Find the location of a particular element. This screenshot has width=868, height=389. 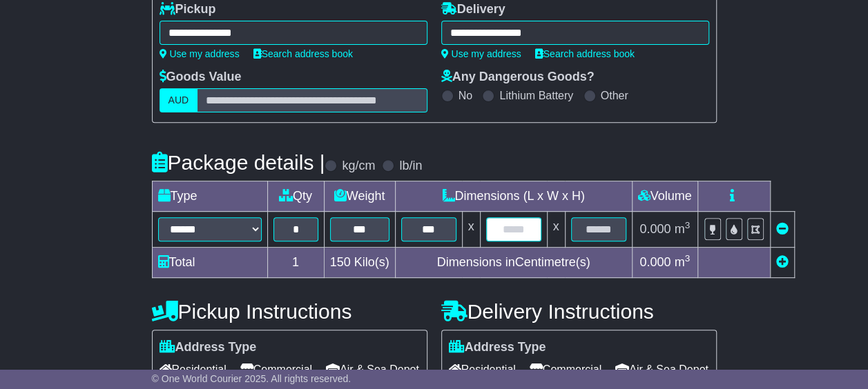

h4: Package details | is located at coordinates (238, 162).